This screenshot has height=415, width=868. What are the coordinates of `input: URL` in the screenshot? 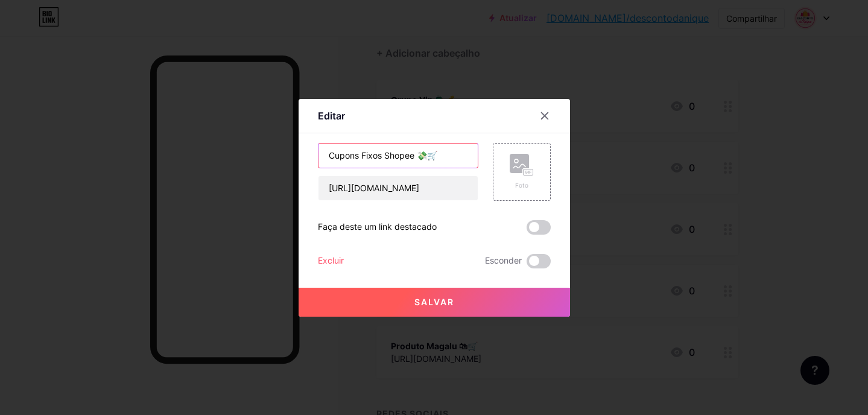 It's located at (398, 188).